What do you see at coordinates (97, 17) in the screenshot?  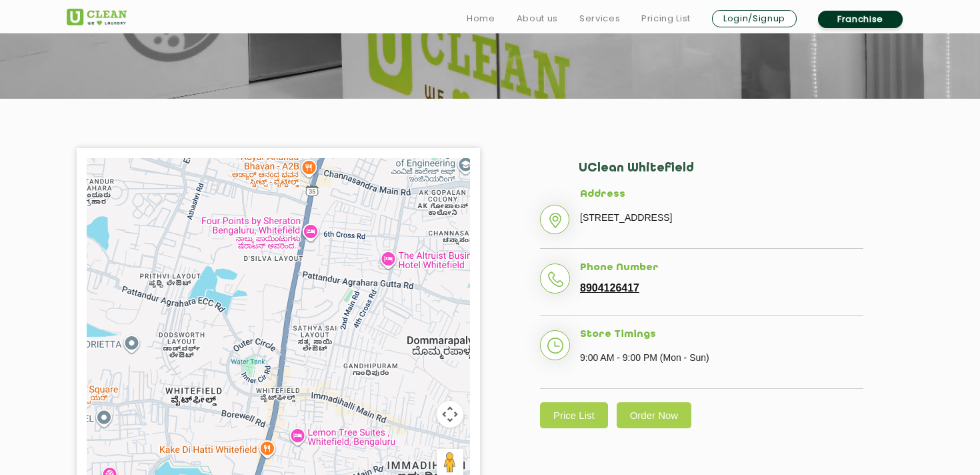 I see `img: UClean Laundry and Dry Cleaning` at bounding box center [97, 17].